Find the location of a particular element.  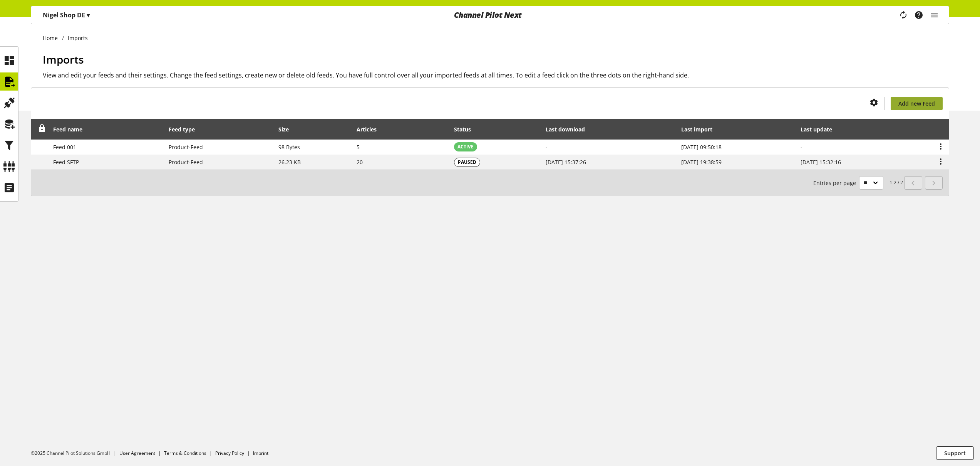

div: Feed name is located at coordinates (72, 129).